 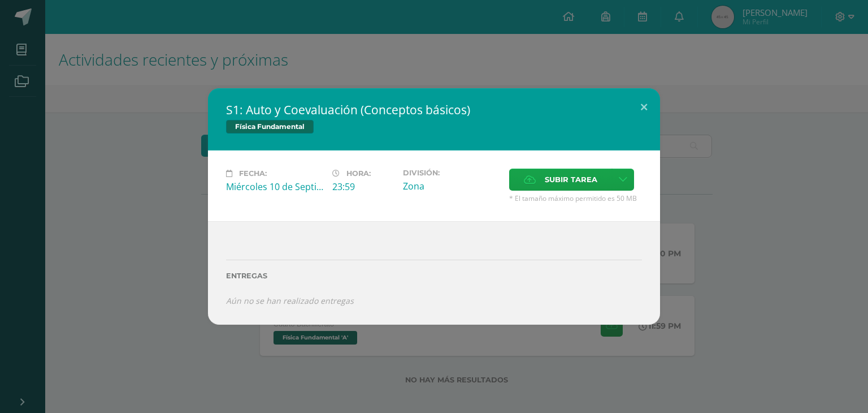 I want to click on span: * El tamaño máximo permitido es 50 MB, so click(x=575, y=198).